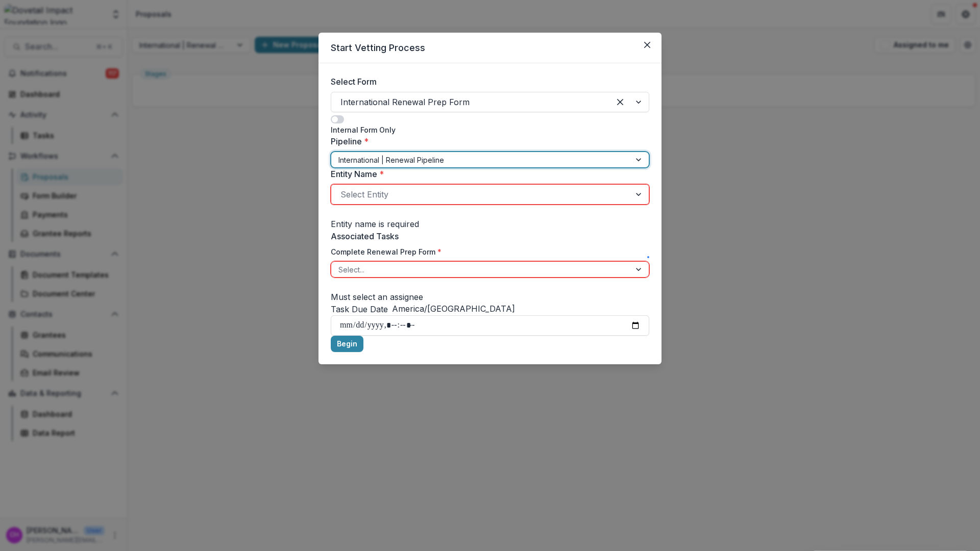 This screenshot has width=980, height=551. I want to click on label: Task Due Date, so click(359, 309).